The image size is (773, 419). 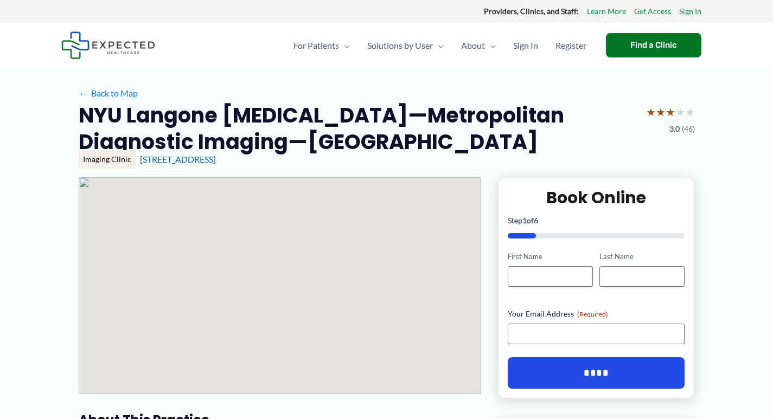 What do you see at coordinates (592, 314) in the screenshot?
I see `span: (Required)` at bounding box center [592, 314].